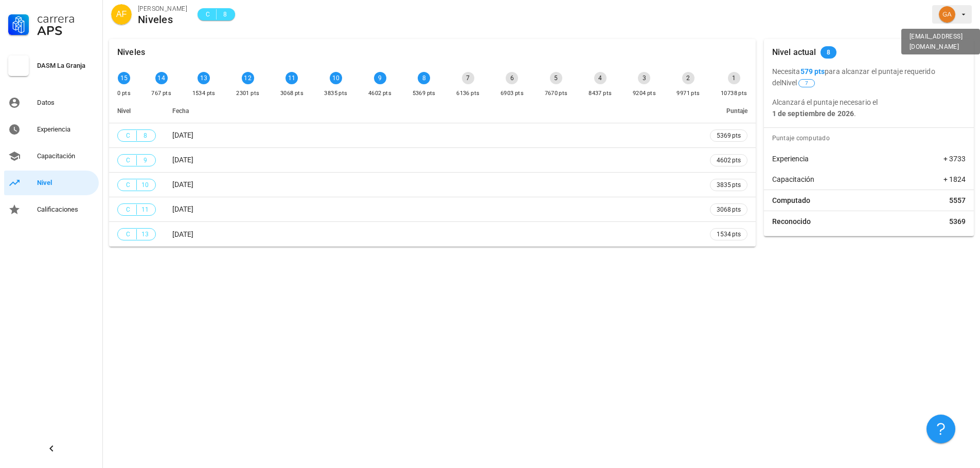 Image resolution: width=980 pixels, height=468 pixels. What do you see at coordinates (556, 78) in the screenshot?
I see `div: 5` at bounding box center [556, 78].